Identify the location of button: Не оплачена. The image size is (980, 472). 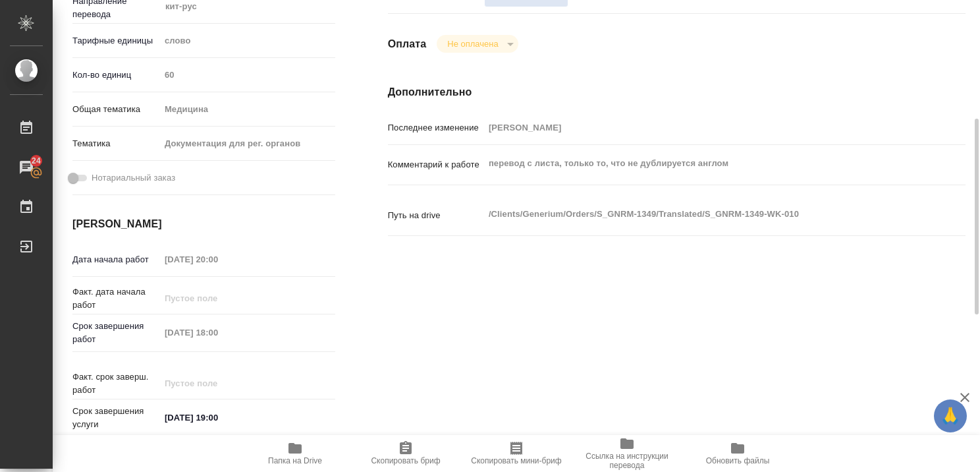
(472, 43).